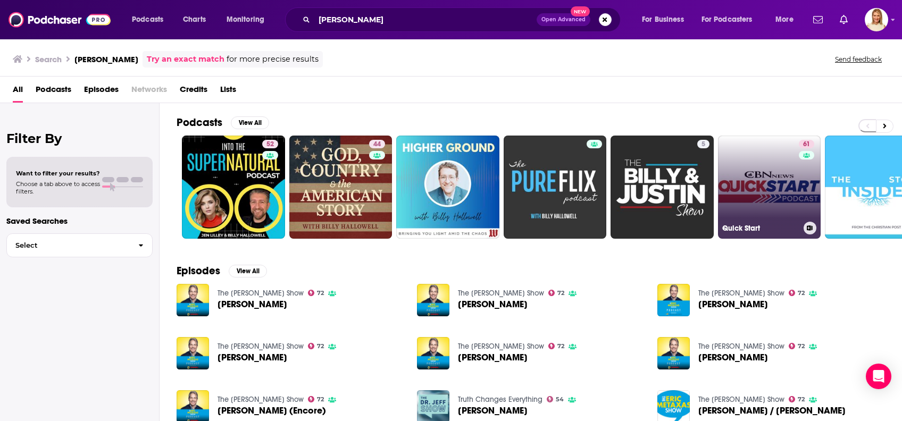 This screenshot has width=902, height=421. Describe the element at coordinates (194, 91) in the screenshot. I see `a: Credits` at that location.